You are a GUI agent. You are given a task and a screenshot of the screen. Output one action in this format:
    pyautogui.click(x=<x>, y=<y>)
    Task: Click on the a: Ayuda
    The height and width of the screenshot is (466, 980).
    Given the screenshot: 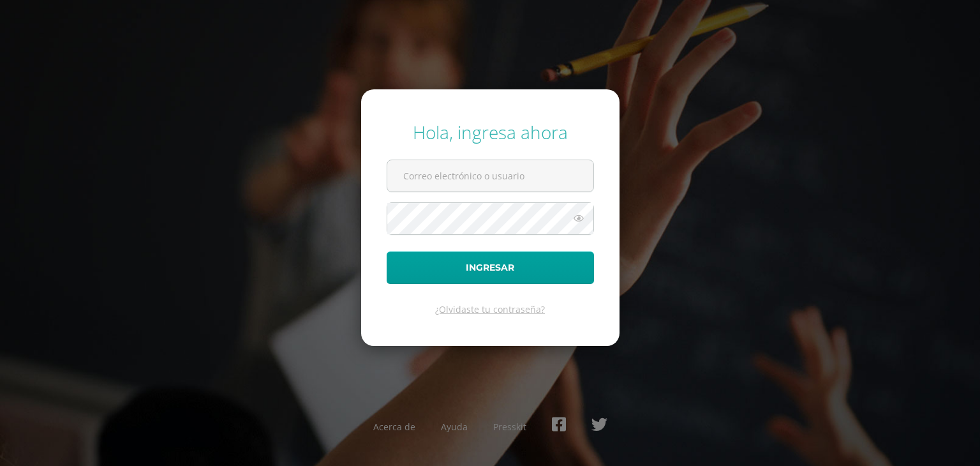 What is the action you would take?
    pyautogui.click(x=454, y=427)
    